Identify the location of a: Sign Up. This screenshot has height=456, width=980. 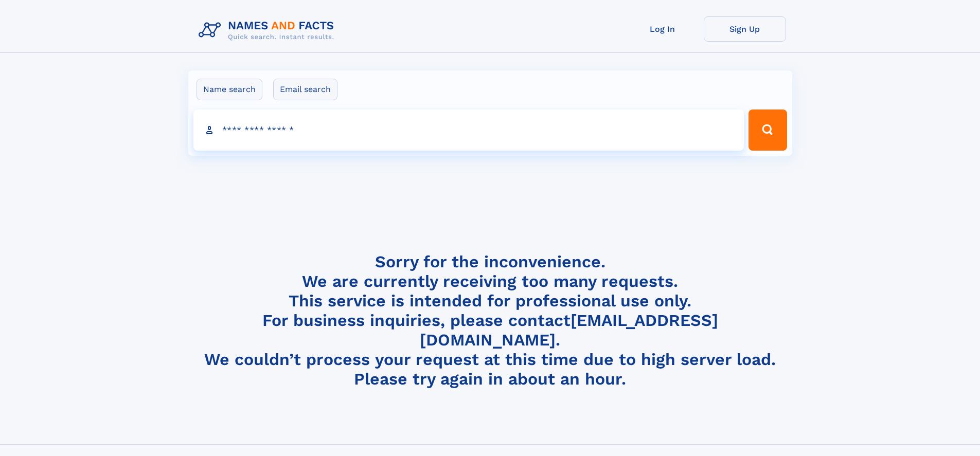
(745, 29).